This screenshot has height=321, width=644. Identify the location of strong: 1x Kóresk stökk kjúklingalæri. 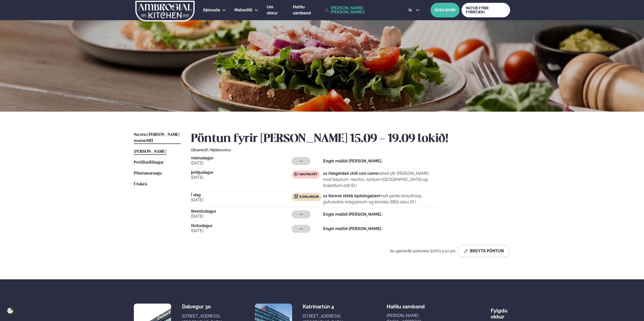
(352, 196).